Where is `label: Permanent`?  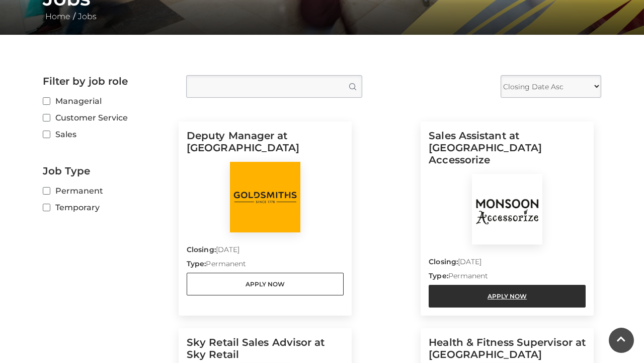
label: Permanent is located at coordinates (107, 191).